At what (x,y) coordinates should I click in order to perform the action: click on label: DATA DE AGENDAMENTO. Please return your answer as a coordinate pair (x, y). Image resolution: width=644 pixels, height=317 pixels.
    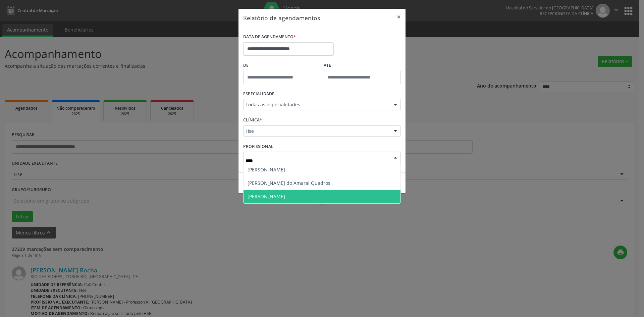
    Looking at the image, I should click on (269, 37).